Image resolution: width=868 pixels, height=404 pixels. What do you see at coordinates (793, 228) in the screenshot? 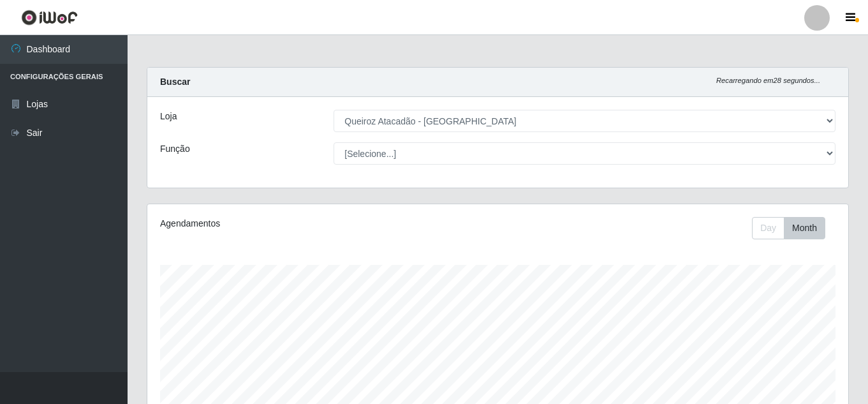
I see `div: Toolbar with button groups` at bounding box center [793, 228].